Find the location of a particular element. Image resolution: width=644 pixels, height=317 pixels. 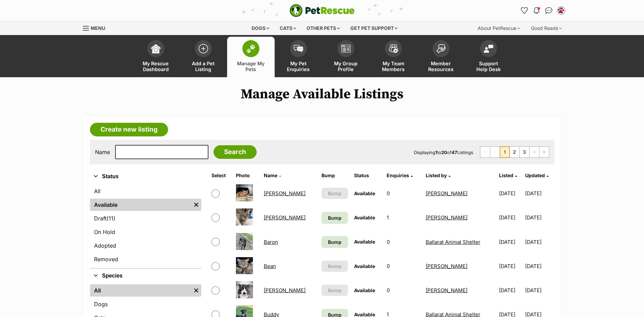

th: Status is located at coordinates (368, 175).